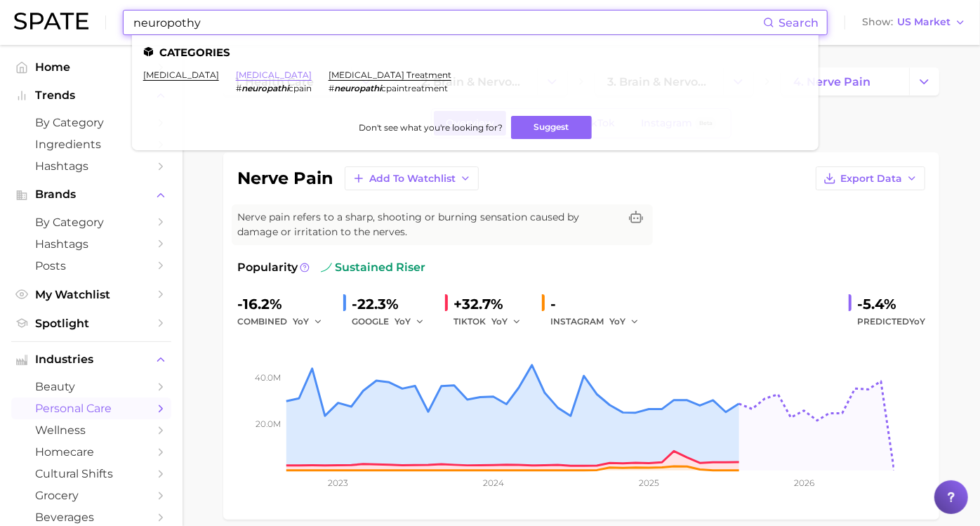 This screenshot has height=526, width=980. Describe the element at coordinates (924, 21) in the screenshot. I see `span: US Market` at that location.